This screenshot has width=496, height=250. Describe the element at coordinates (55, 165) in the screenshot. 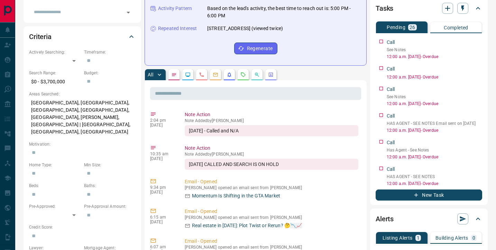

I see `p: Home Type:` at that location.